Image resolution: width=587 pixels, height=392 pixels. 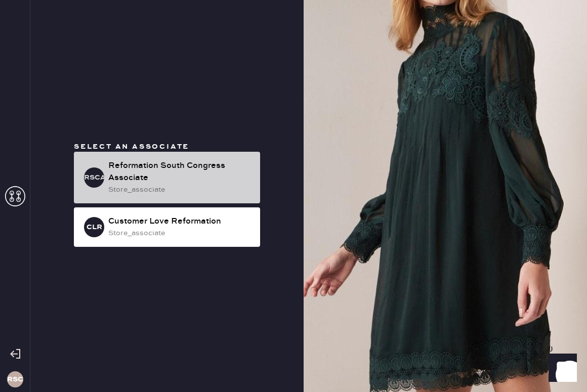 I want to click on h3: RSC, so click(x=15, y=379).